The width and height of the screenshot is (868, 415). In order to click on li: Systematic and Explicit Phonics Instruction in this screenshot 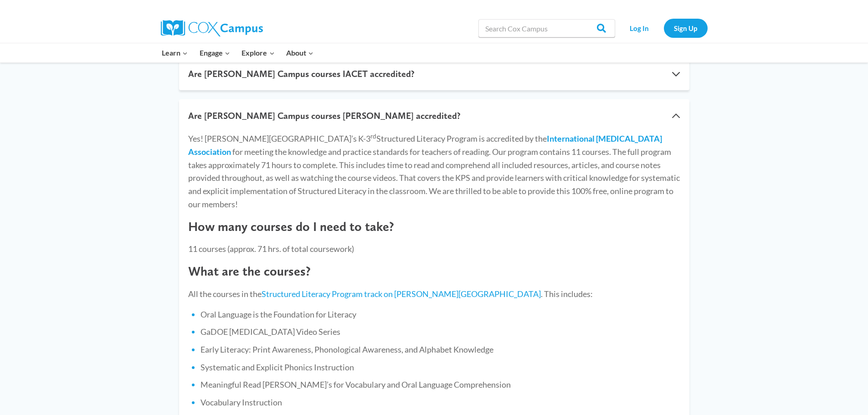, I will do `click(440, 367)`.